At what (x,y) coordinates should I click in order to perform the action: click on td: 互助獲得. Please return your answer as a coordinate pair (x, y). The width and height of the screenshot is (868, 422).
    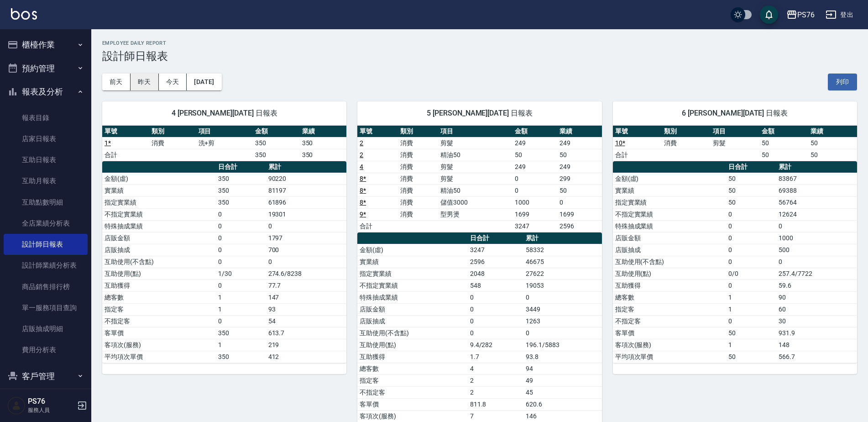
    Looking at the image, I should click on (159, 286).